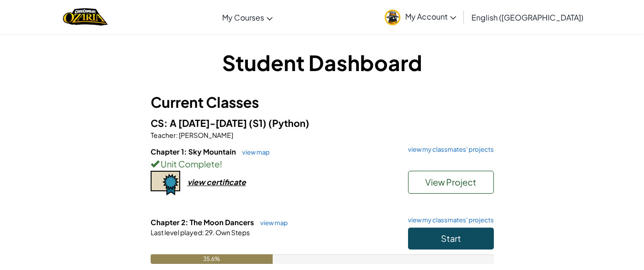 This screenshot has height=270, width=644. I want to click on a: Ozaria by CodeCombat logo, so click(85, 16).